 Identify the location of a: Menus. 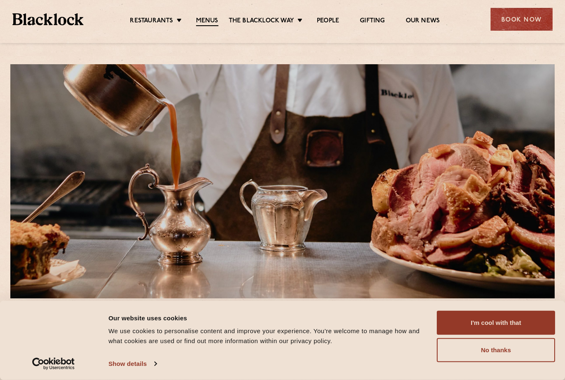
(207, 22).